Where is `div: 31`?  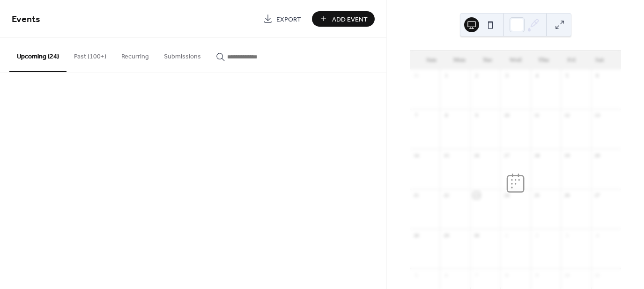 div: 31 is located at coordinates (416, 75).